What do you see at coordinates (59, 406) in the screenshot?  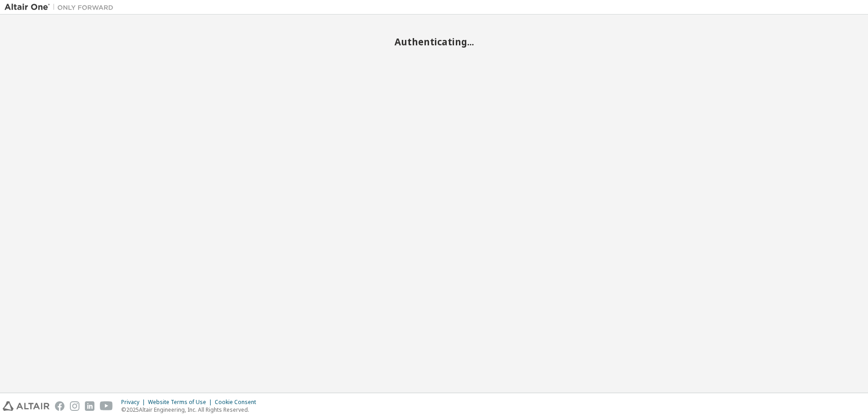 I see `img: facebook.svg` at bounding box center [59, 406].